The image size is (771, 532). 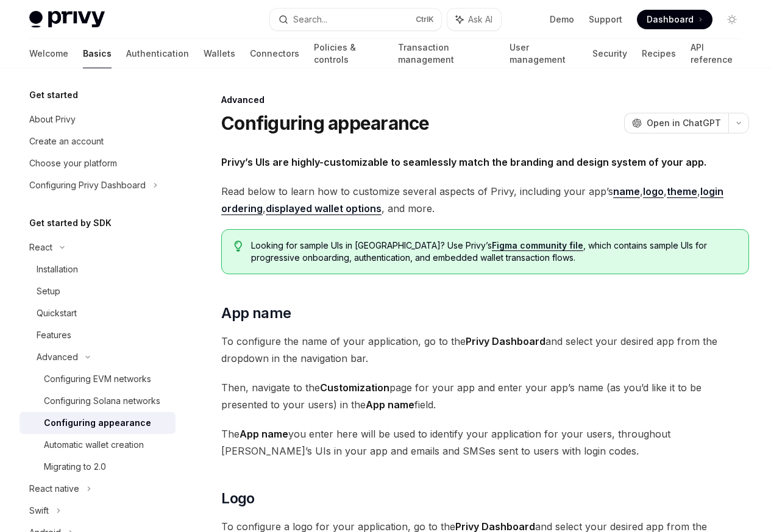 What do you see at coordinates (732, 20) in the screenshot?
I see `button: Toggle dark mode` at bounding box center [732, 20].